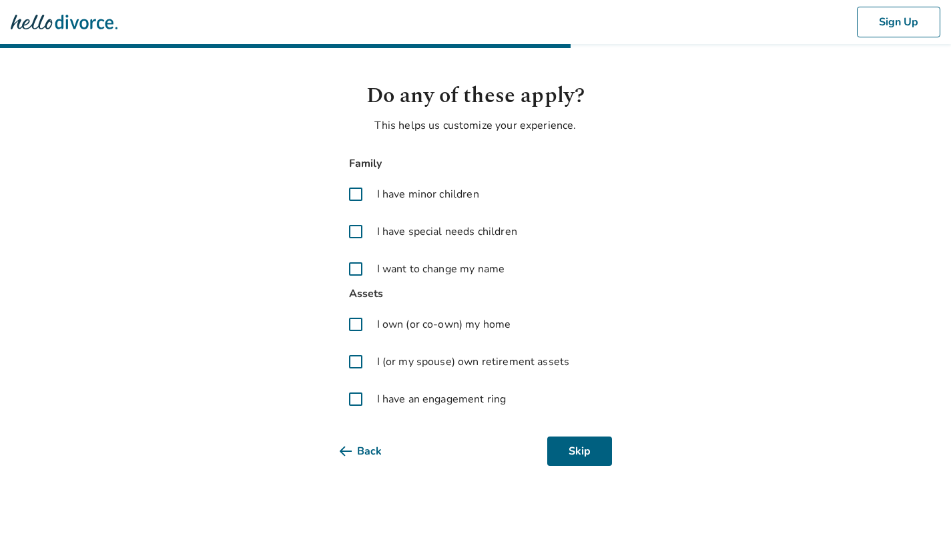  Describe the element at coordinates (444, 324) in the screenshot. I see `span: I own (or co-own) my home` at that location.